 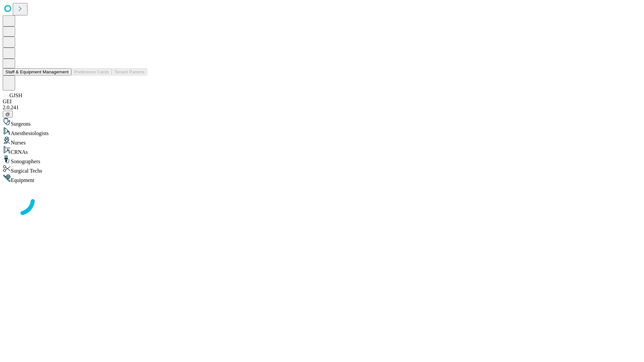 What do you see at coordinates (322, 141) in the screenshot?
I see `div: Nurses` at bounding box center [322, 141].